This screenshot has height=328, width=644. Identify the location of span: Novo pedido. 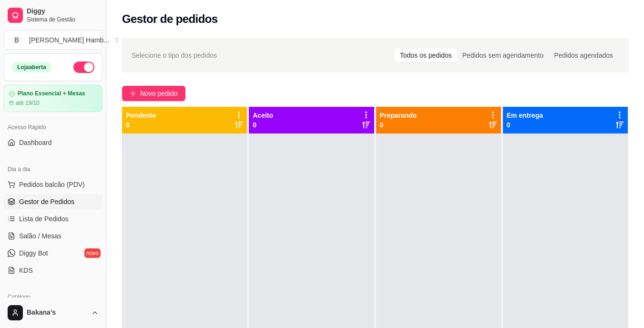
(159, 94).